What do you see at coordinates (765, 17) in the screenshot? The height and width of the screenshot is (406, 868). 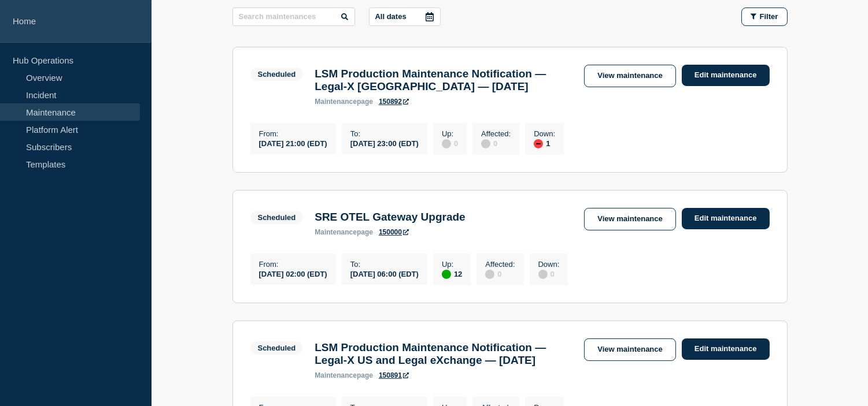 I see `button: Filter` at bounding box center [765, 17].